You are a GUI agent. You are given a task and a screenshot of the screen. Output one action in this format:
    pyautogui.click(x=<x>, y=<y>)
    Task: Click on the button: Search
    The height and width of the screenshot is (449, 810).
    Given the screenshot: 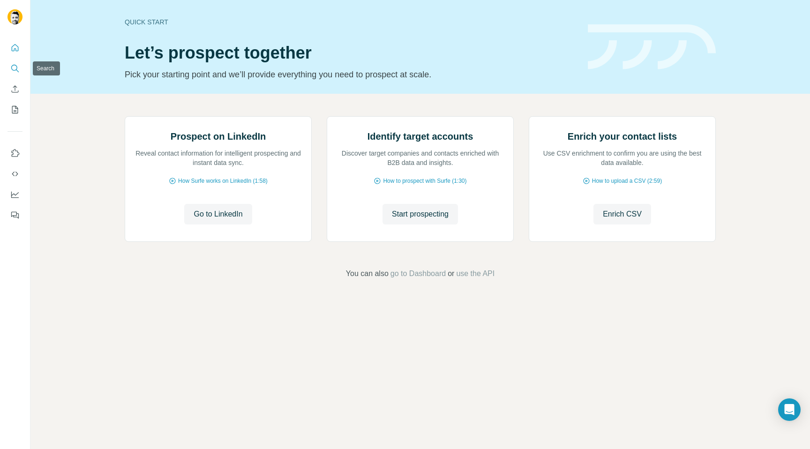 What is the action you would take?
    pyautogui.click(x=15, y=68)
    